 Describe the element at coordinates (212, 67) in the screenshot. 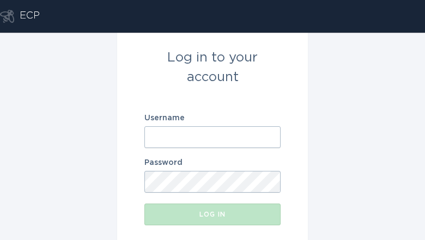

I see `div: Log in to your account` at that location.